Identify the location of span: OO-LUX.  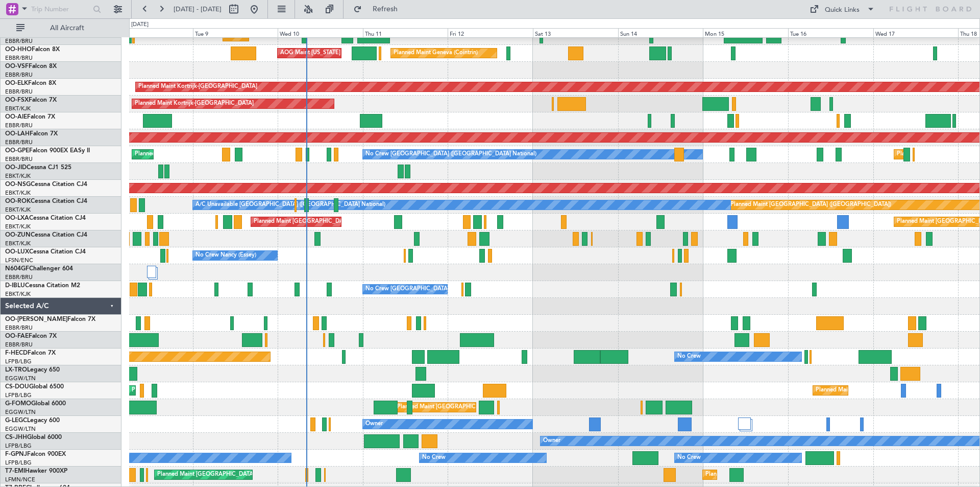
(17, 252).